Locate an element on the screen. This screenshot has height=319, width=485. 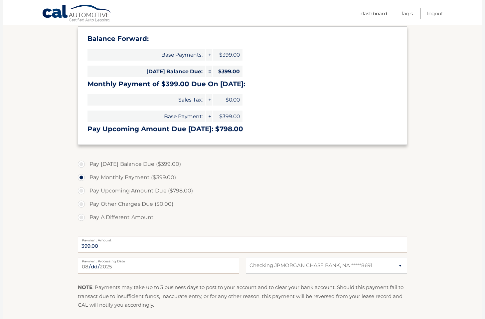
p: : Payments may take up to 3 business days to post to your account and to clear your bank account.... is located at coordinates (243, 296).